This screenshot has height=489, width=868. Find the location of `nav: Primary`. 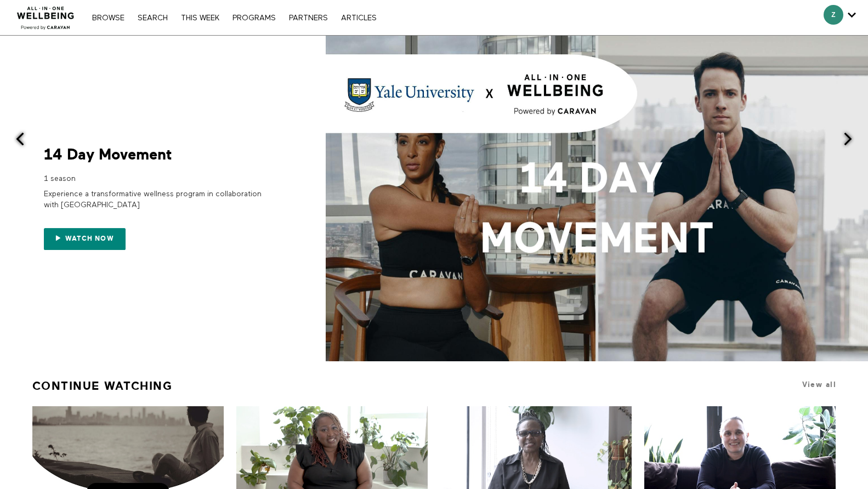

nav: Primary is located at coordinates (234, 17).